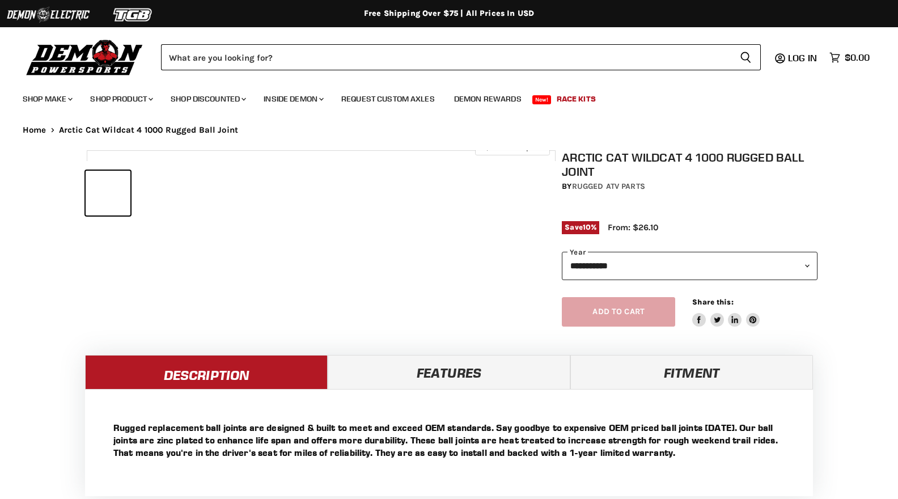 The width and height of the screenshot is (898, 499). I want to click on img: Demon Powersports, so click(84, 57).